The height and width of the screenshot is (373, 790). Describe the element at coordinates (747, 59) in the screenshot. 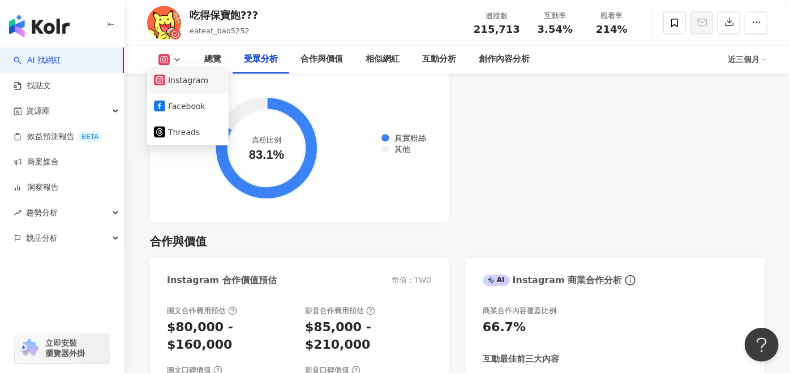

I see `div: 近三個月` at that location.